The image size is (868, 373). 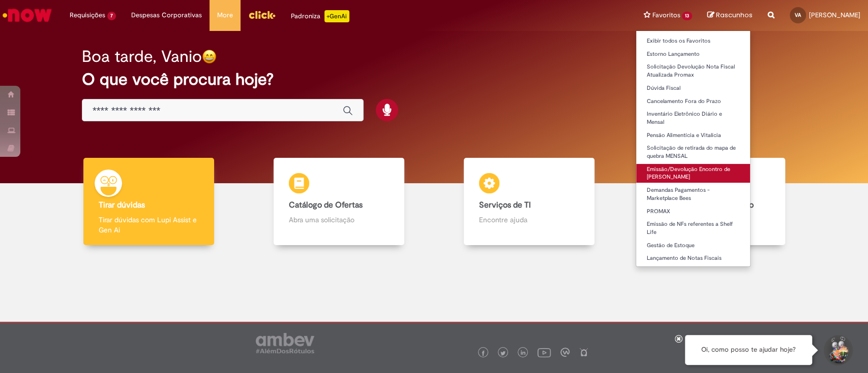 I want to click on span: Rascunhos, so click(x=734, y=15).